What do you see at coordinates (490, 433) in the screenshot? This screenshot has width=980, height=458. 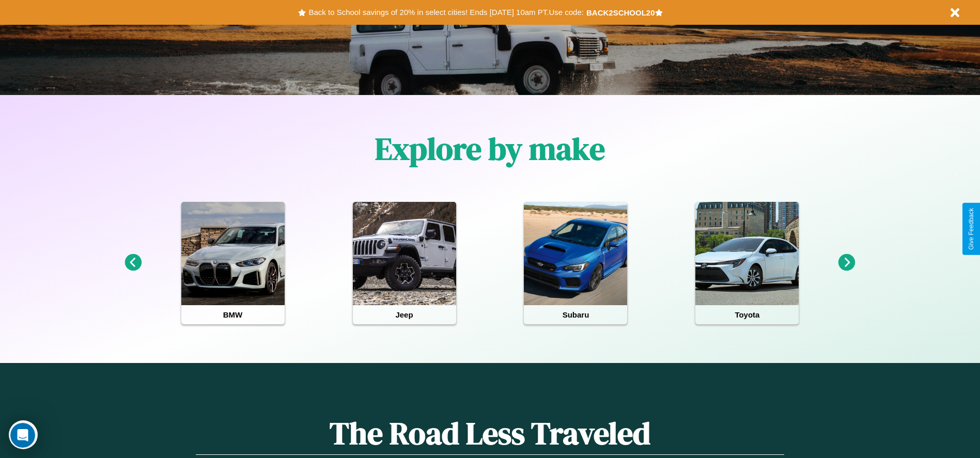 I see `h1: The Road Less Traveled` at bounding box center [490, 433].